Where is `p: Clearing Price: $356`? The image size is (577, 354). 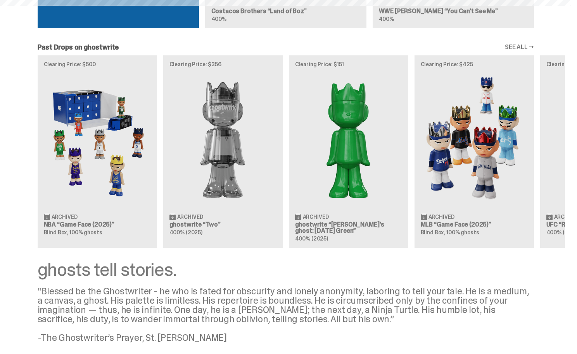 p: Clearing Price: $356 is located at coordinates (223, 64).